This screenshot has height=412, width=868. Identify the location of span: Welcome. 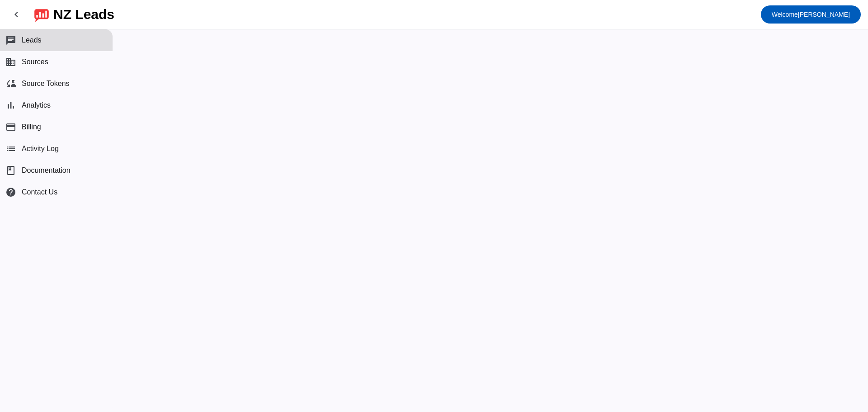
(785, 15).